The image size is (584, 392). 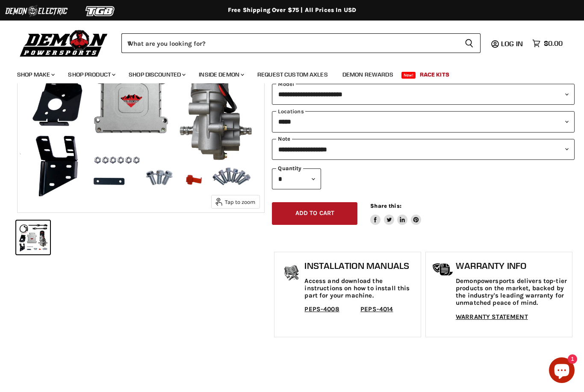 I want to click on a: $0.00, so click(x=547, y=43).